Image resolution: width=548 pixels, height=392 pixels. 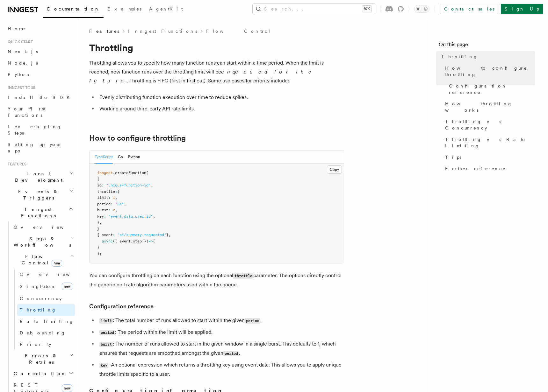 I want to click on span: "5s", so click(x=119, y=204).